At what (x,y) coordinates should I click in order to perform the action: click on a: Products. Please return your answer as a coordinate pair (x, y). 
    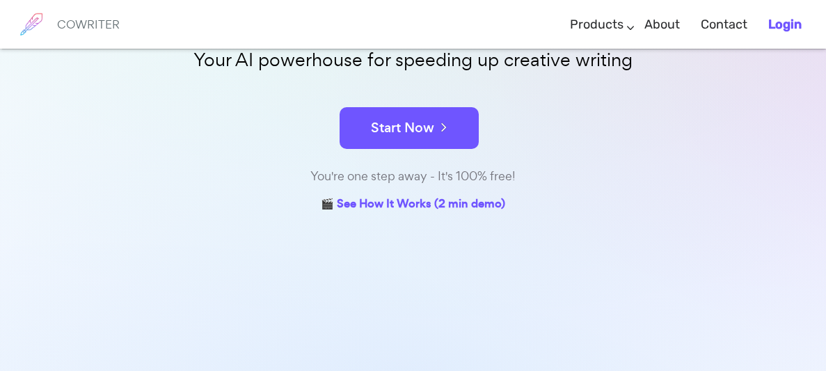
    Looking at the image, I should click on (596, 24).